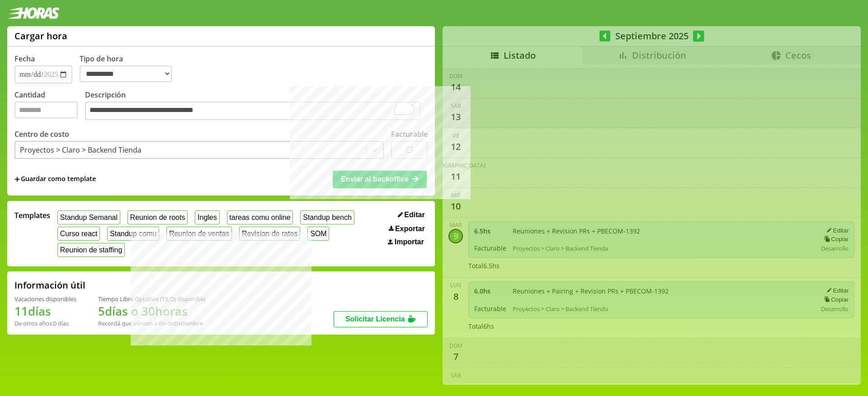 The image size is (868, 396). What do you see at coordinates (133, 233) in the screenshot?
I see `button: Standup comu` at bounding box center [133, 233].